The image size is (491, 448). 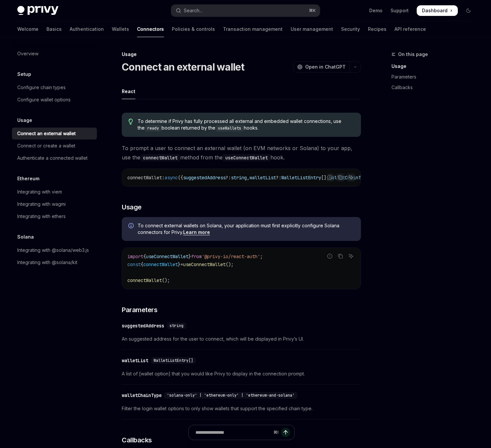 What do you see at coordinates (54, 216) in the screenshot?
I see `a: Integrating with ethers` at bounding box center [54, 216].